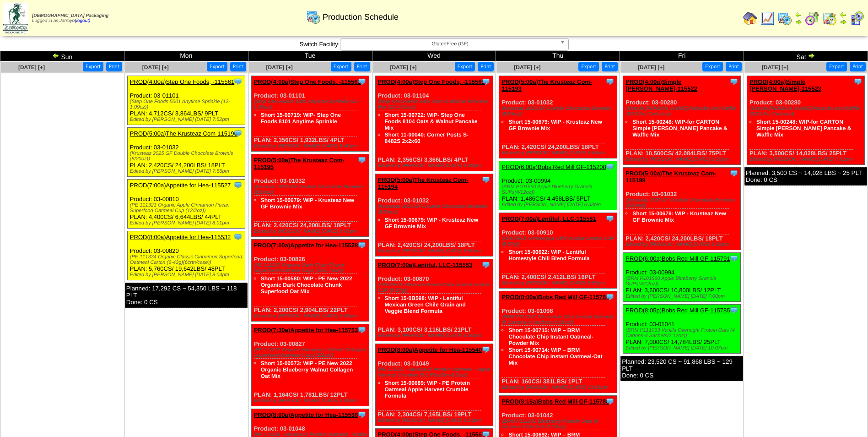 The height and width of the screenshot is (437, 868). What do you see at coordinates (682, 57) in the screenshot?
I see `td: Fri` at bounding box center [682, 57].